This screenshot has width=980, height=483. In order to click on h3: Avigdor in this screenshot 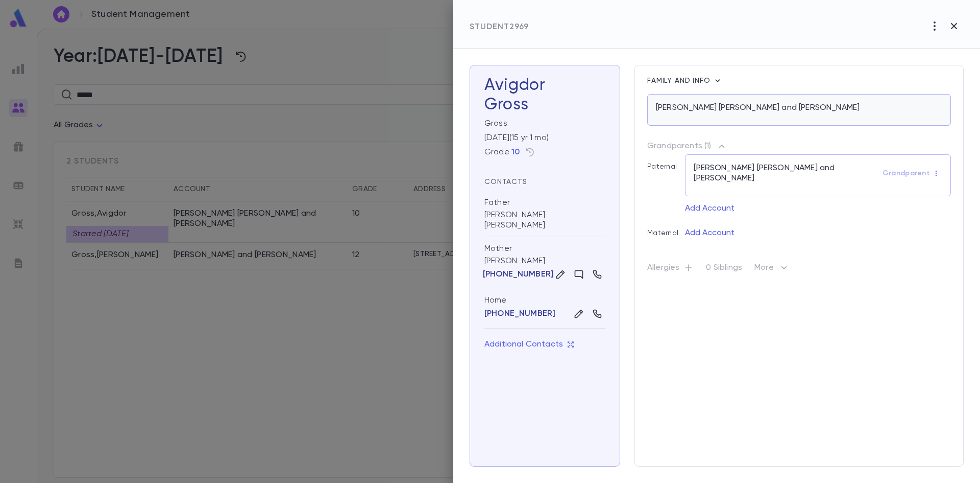, I will do `click(545, 95)`.